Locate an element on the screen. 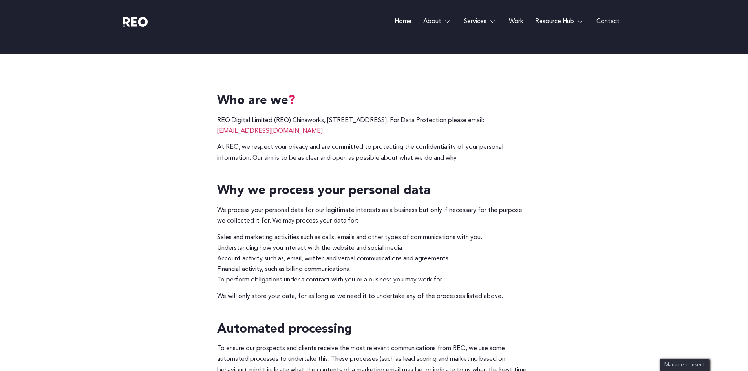 Image resolution: width=748 pixels, height=371 pixels. span: At REO, we respect your privacy and are committed to protecting the confidentiality of your perso... is located at coordinates (360, 152).